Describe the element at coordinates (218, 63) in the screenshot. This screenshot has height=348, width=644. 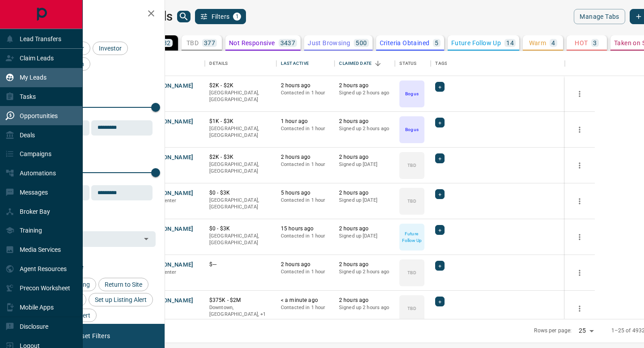
I see `div: Details` at that location.